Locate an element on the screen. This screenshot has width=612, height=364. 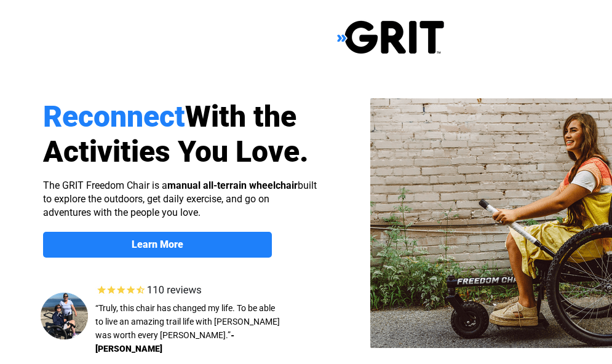
strong: manual all-terrain wheelchair is located at coordinates (232, 185).